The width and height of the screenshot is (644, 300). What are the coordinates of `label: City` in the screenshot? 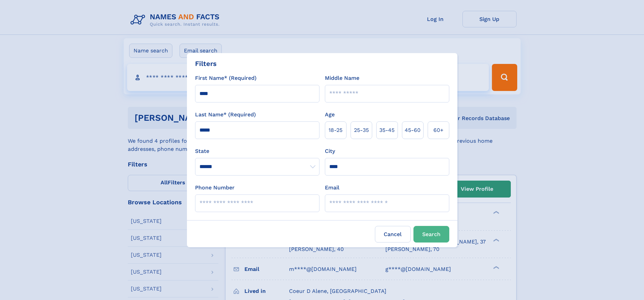 It's located at (330, 151).